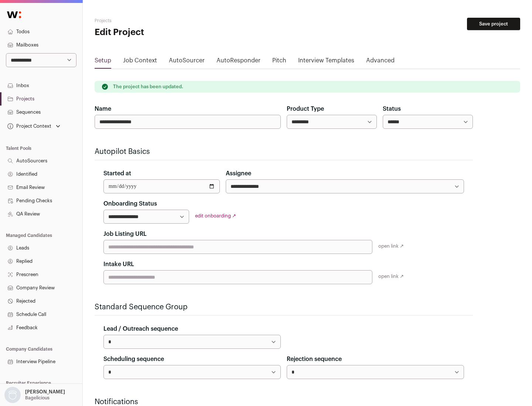  I want to click on a: Job Context, so click(140, 62).